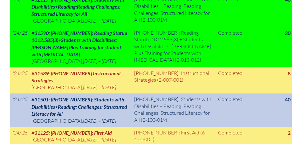 Image resolution: width=302 pixels, height=144 pixels. What do you see at coordinates (288, 33) in the screenshot?
I see `strong: 30` at bounding box center [288, 33].